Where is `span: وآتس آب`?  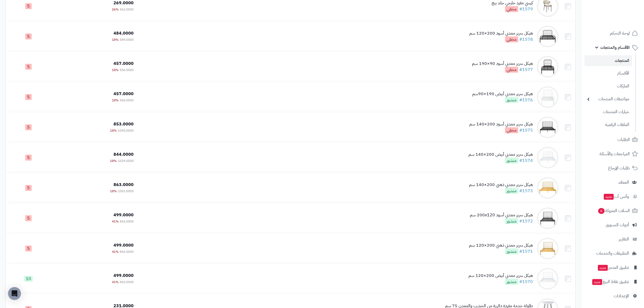
span: وآتس آب is located at coordinates (616, 197).